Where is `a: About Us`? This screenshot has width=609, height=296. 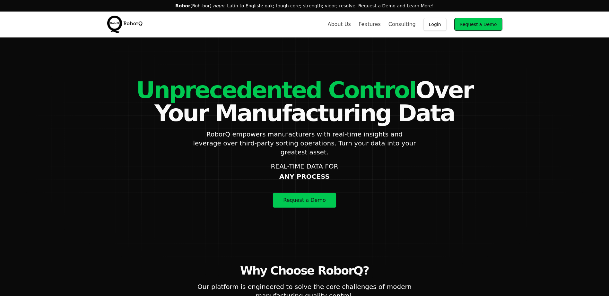
a: About Us is located at coordinates (339, 24).